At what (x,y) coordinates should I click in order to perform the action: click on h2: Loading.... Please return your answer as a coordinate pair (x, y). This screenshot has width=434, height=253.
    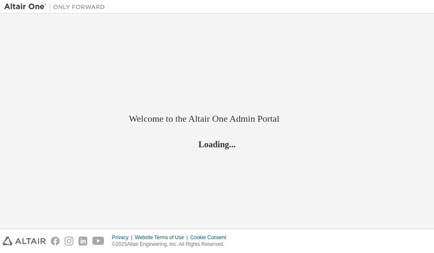
    Looking at the image, I should click on (217, 144).